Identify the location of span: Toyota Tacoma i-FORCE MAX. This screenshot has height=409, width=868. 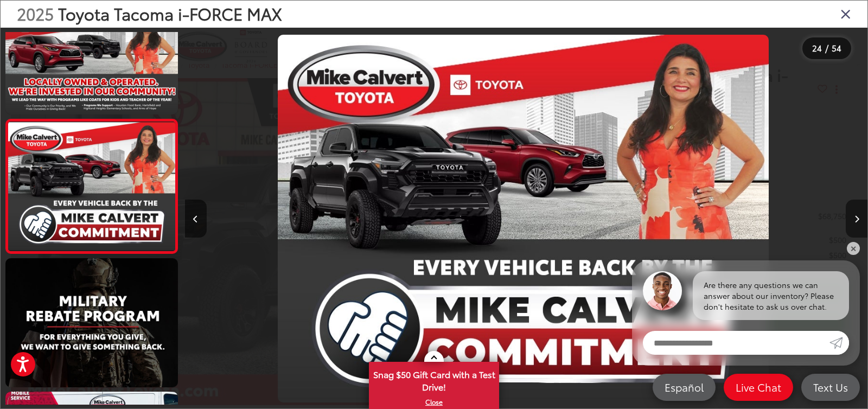
(169, 13).